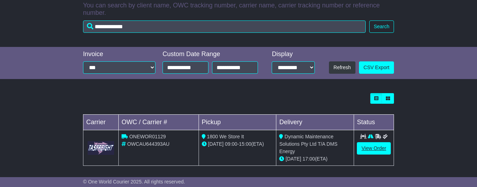 The width and height of the screenshot is (477, 187). I want to click on div: (ETA), so click(315, 159).